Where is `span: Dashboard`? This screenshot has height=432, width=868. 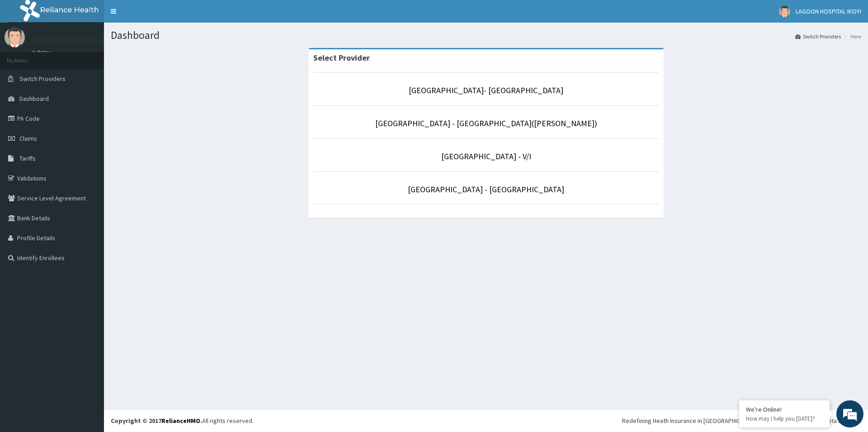
span: Dashboard is located at coordinates (34, 98).